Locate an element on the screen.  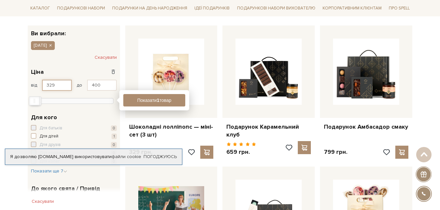
span: Для друзів is located at coordinates (50, 145).